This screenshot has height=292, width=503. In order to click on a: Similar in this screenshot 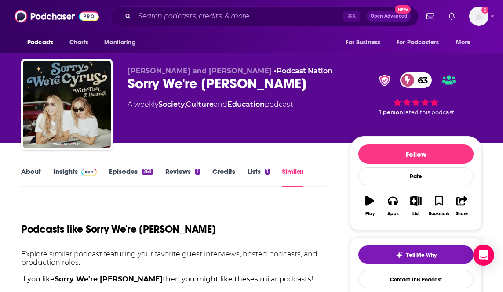, I will do `click(292, 177)`.